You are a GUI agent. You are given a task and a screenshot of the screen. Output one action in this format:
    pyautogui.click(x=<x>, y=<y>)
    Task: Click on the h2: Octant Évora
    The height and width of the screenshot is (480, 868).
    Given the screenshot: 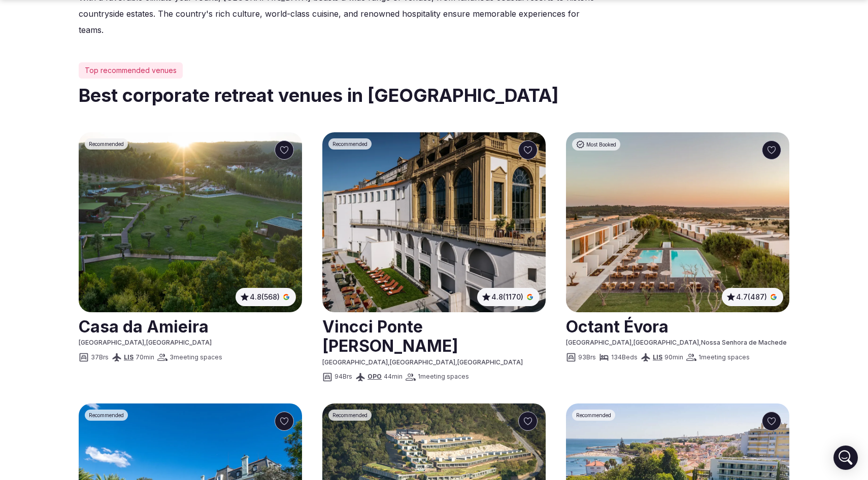 What is the action you would take?
    pyautogui.click(x=677, y=326)
    